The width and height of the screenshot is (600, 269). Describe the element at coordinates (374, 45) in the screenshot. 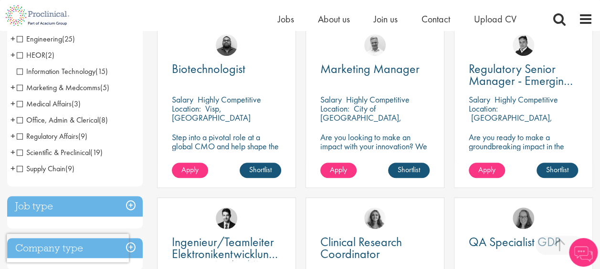

I see `img: Joshua Bye` at that location.